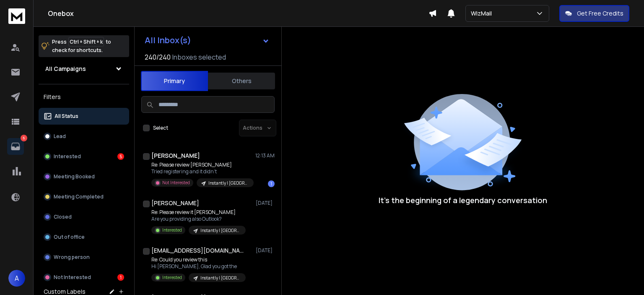  I want to click on p: Lead, so click(59, 136).